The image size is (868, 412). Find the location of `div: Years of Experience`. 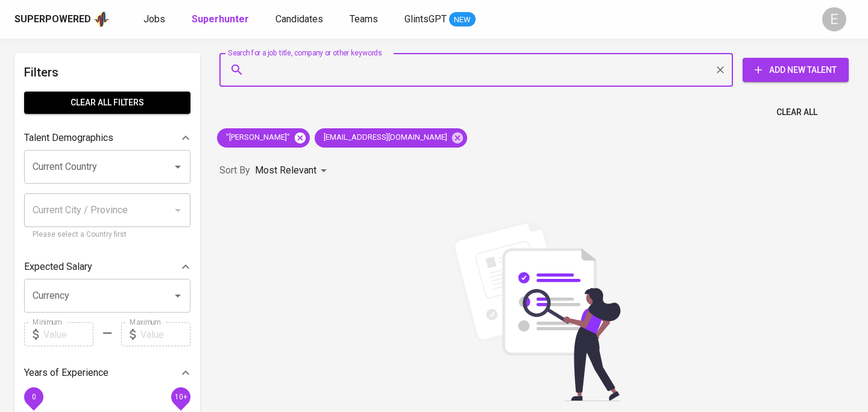

div: Years of Experience is located at coordinates (107, 373).